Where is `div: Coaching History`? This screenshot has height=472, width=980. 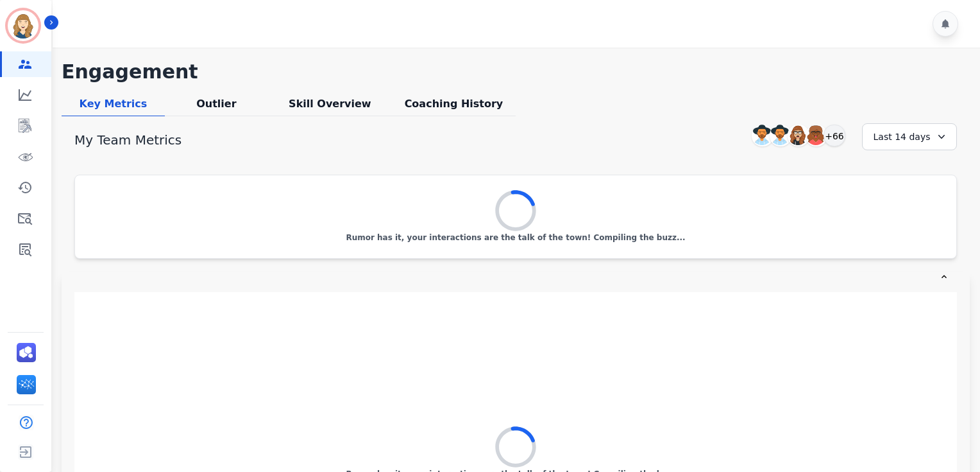 div: Coaching History is located at coordinates (454, 106).